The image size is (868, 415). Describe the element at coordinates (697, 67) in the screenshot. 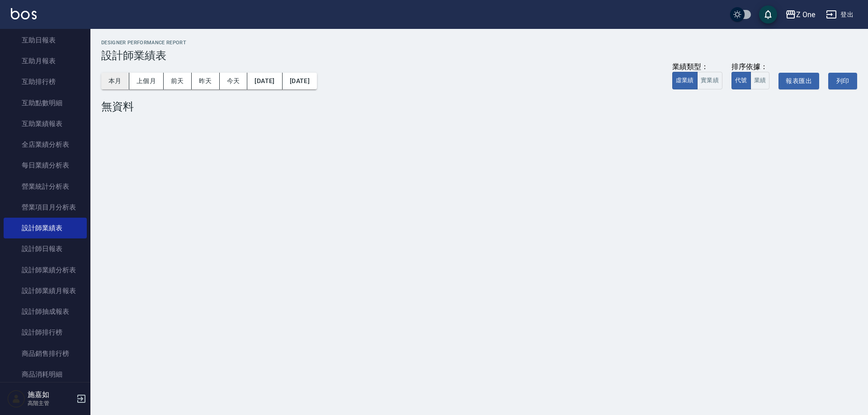

I see `div: 業績類型：` at that location.